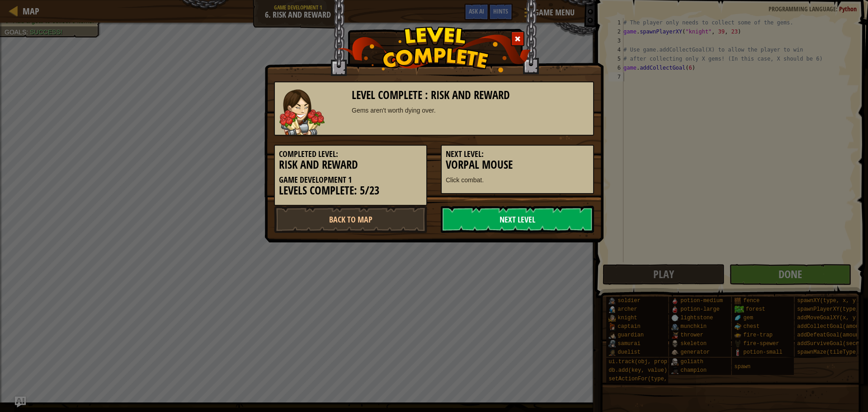 The width and height of the screenshot is (868, 412). I want to click on a: Back to Map, so click(350, 219).